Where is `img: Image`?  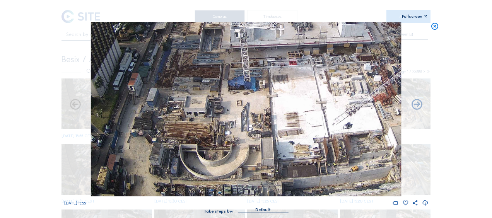
img: Image is located at coordinates (246, 109).